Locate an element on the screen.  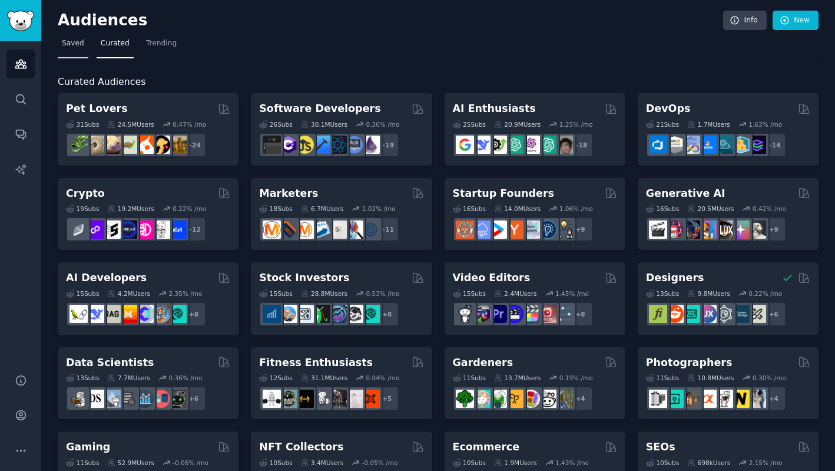
img: bigseo is located at coordinates (288, 229).